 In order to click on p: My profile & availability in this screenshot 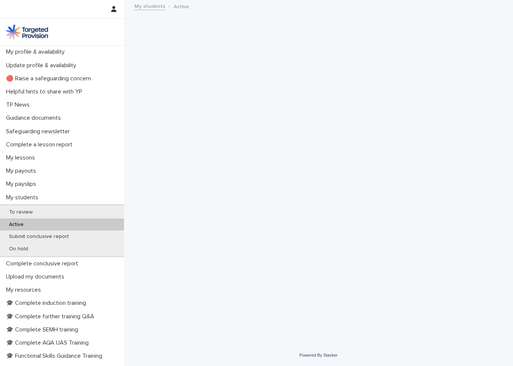, I will do `click(37, 52)`.